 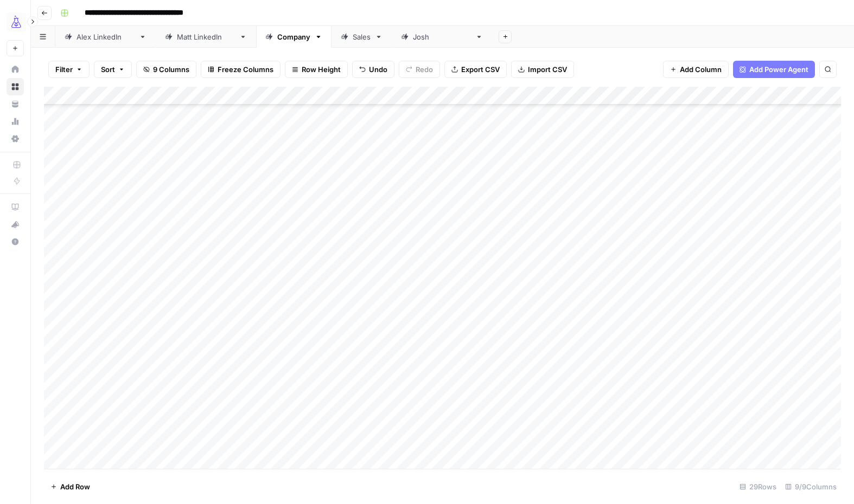 I want to click on button: Filter, so click(x=69, y=69).